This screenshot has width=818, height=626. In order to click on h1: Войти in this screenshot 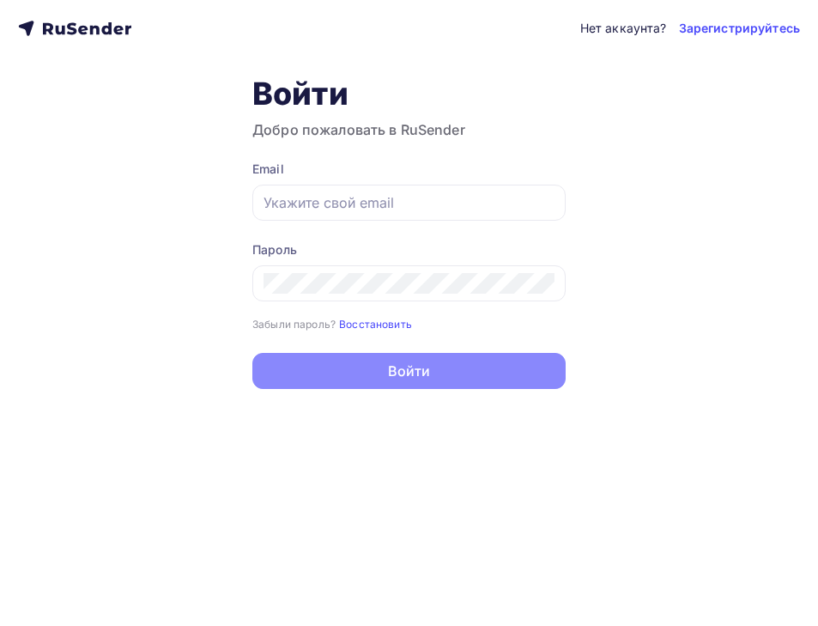, I will do `click(409, 94)`.